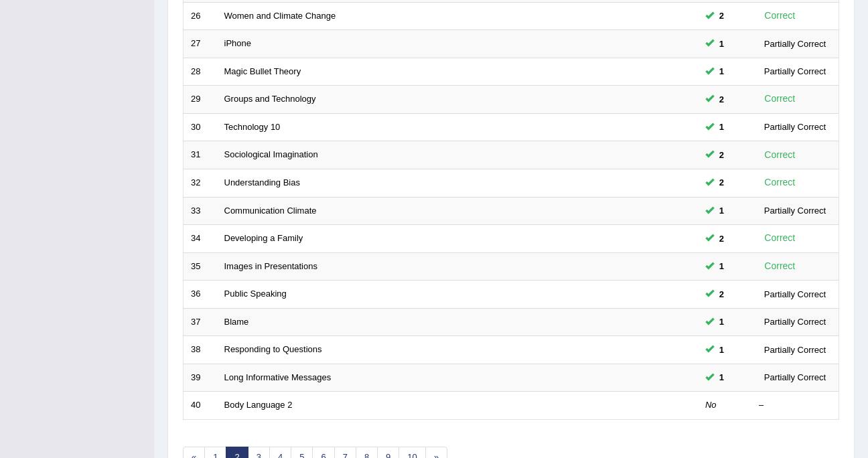 This screenshot has height=458, width=868. I want to click on td: 26, so click(200, 16).